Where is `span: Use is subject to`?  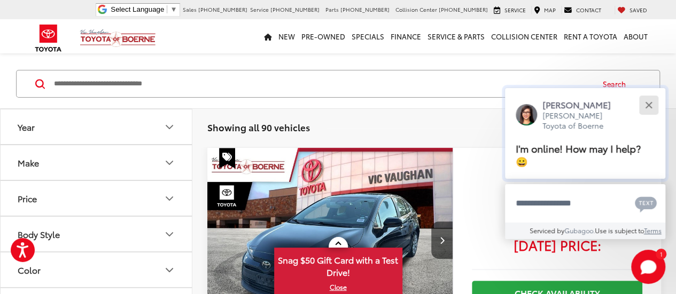
span: Use is subject to is located at coordinates (619, 230).